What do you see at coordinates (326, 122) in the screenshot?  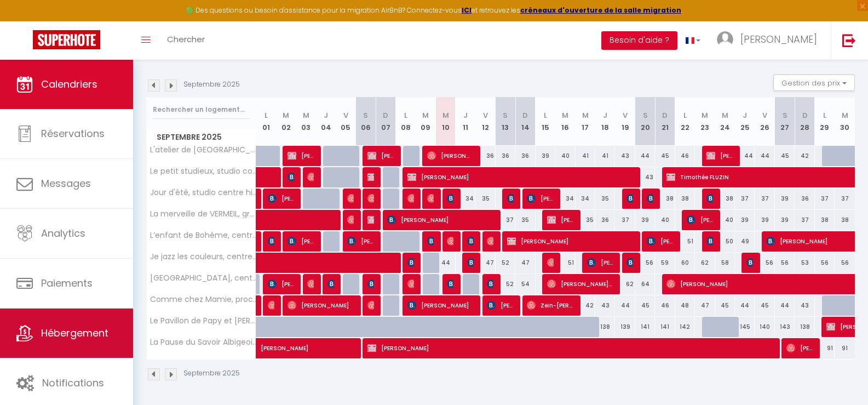 I see `th: 04` at bounding box center [326, 122].